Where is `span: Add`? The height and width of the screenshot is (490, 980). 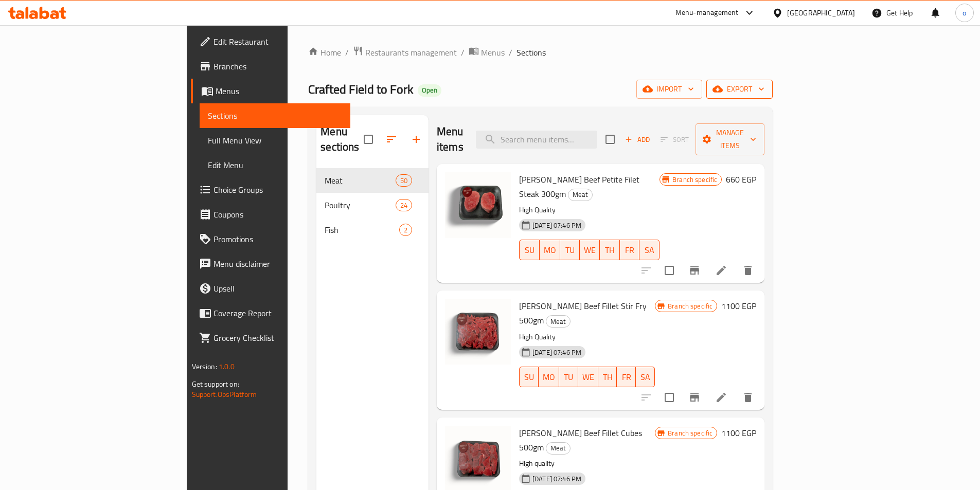 span: Add is located at coordinates (638, 139).